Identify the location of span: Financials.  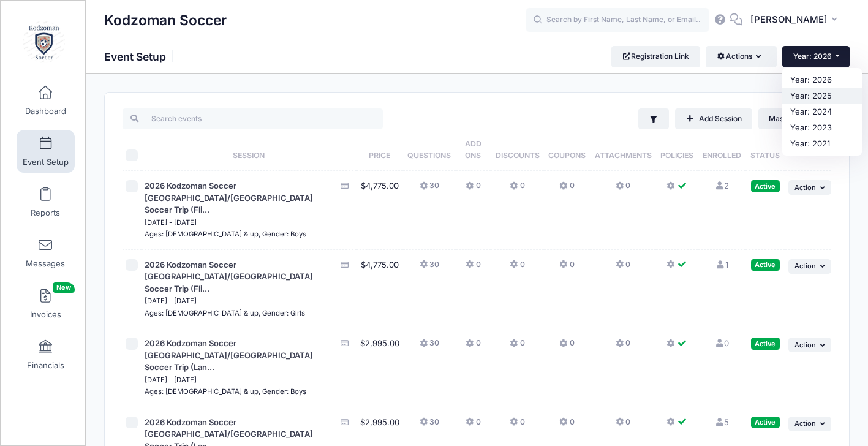
(46, 365).